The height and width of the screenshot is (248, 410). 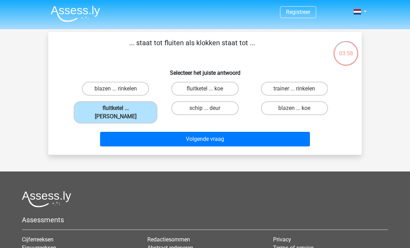 I want to click on div: 03:58, so click(x=346, y=49).